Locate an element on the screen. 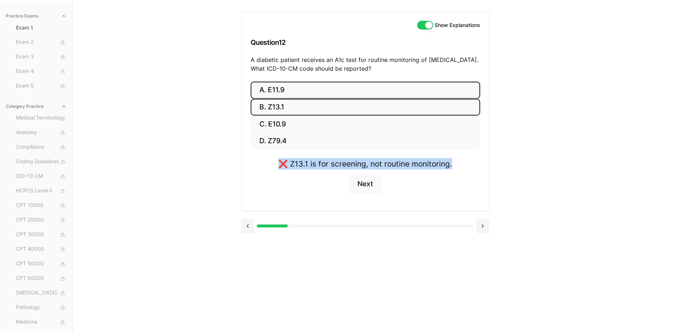 This screenshot has height=332, width=694. button: Anatomy is located at coordinates (41, 133).